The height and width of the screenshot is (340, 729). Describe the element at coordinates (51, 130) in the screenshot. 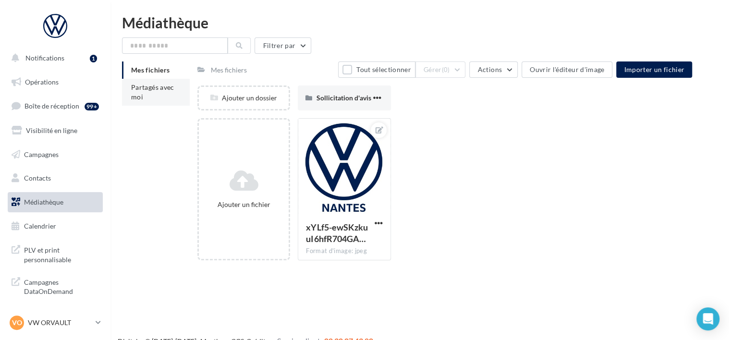

I see `span: Visibilité en ligne` at that location.